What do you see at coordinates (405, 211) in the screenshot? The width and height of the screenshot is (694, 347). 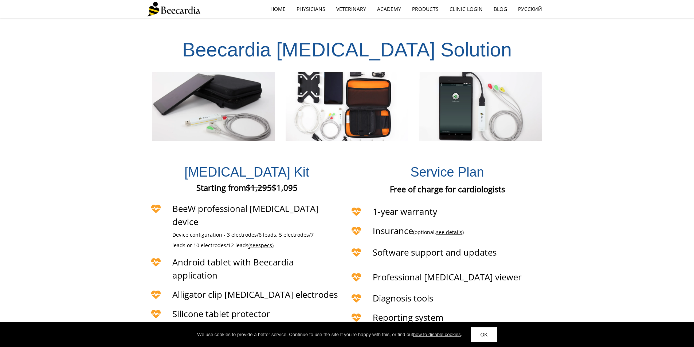 I see `span: 1-year warranty` at bounding box center [405, 211].